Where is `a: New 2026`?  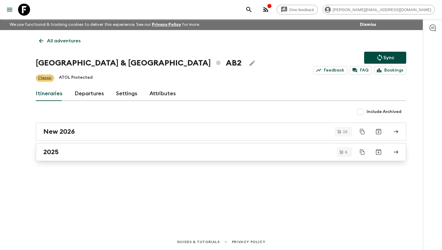
a: New 2026 is located at coordinates (221, 132).